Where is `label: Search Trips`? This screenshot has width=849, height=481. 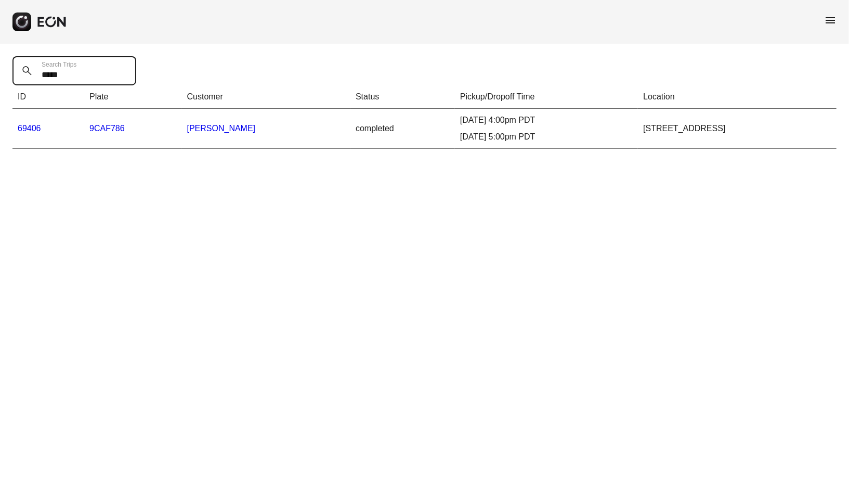
label: Search Trips is located at coordinates (59, 64).